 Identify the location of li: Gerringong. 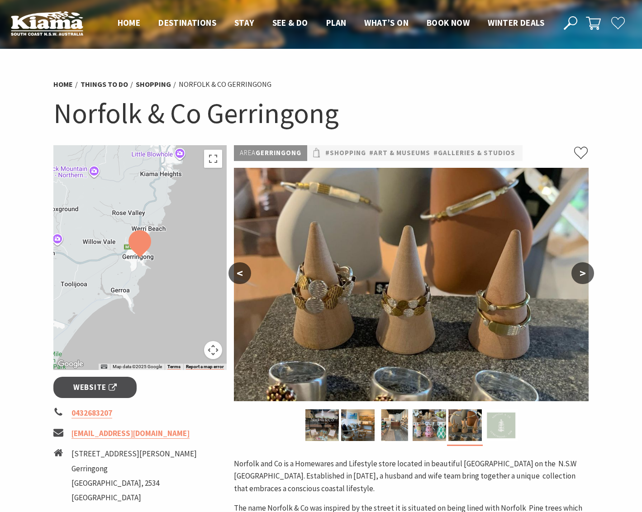
(134, 469).